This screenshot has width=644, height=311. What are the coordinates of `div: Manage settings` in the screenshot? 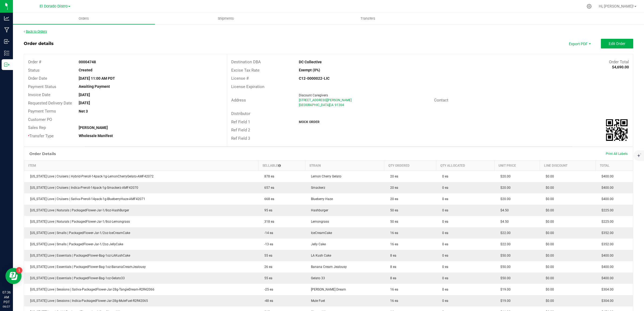 It's located at (589, 6).